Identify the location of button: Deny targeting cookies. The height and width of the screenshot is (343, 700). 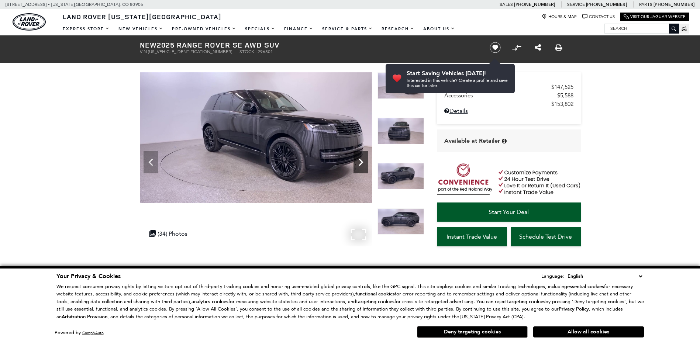
(472, 332).